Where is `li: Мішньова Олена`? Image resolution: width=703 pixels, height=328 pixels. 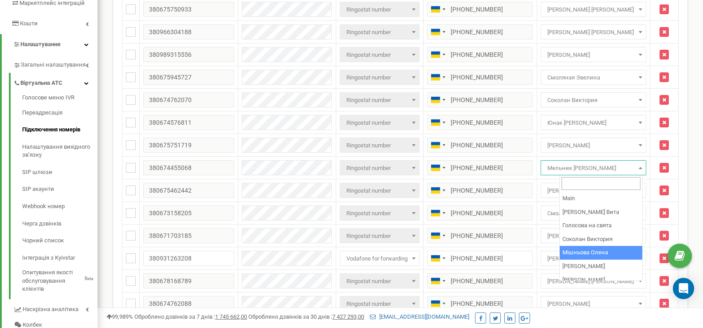
li: Мішньова Олена is located at coordinates (601, 252).